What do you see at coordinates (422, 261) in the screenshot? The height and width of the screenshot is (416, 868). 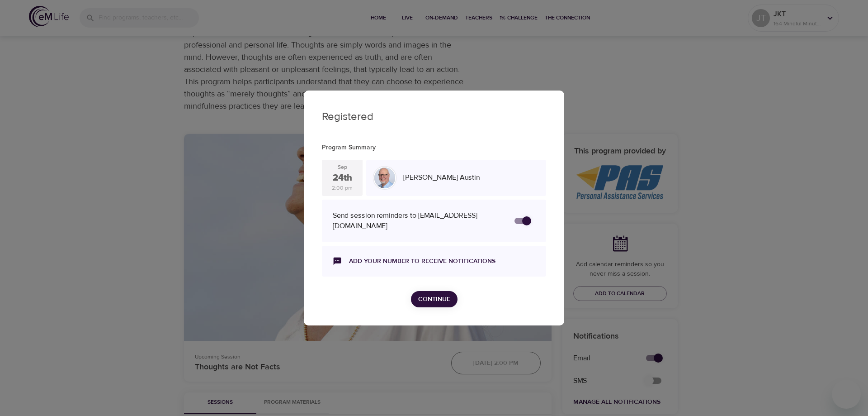 I see `a: Add your number to receive notifications` at bounding box center [422, 261].